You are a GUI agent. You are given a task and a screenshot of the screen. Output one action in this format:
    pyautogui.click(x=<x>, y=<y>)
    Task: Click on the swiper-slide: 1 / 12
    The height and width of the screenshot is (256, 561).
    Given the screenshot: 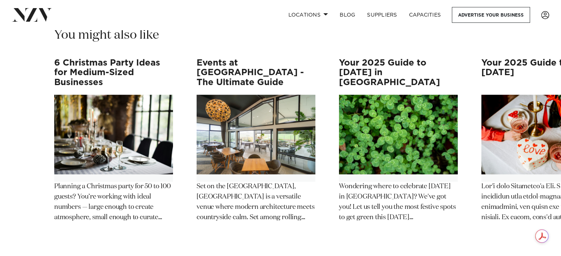 What is the action you would take?
    pyautogui.click(x=114, y=150)
    